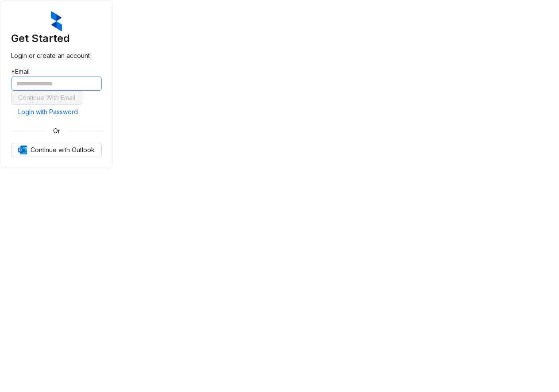 The image size is (559, 392). Describe the element at coordinates (22, 150) in the screenshot. I see `img: Outlook` at that location.